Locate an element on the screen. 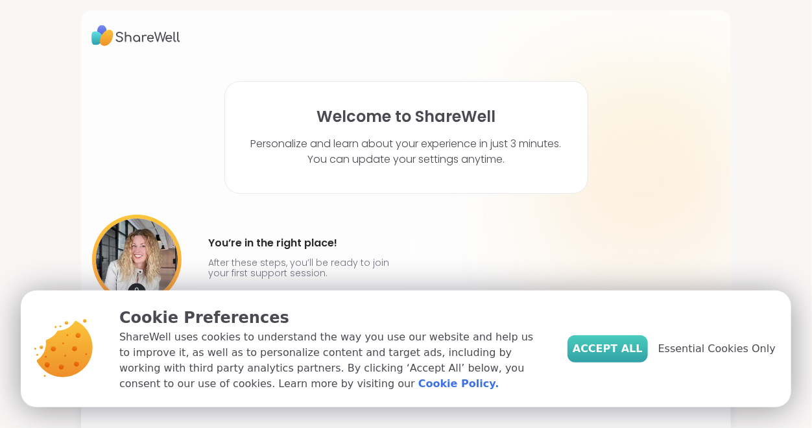  span: Essential Cookies Only is located at coordinates (717, 349).